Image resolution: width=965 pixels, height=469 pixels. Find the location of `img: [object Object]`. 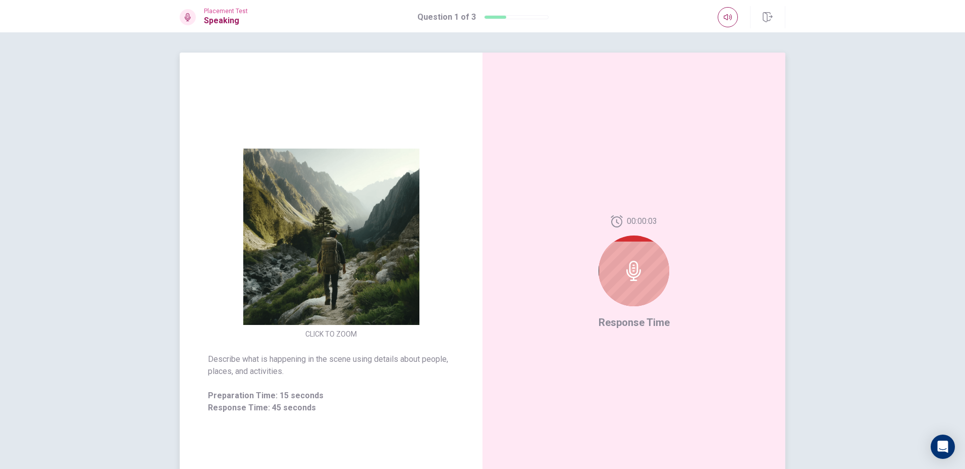

img: [object Object] is located at coordinates (331, 236).